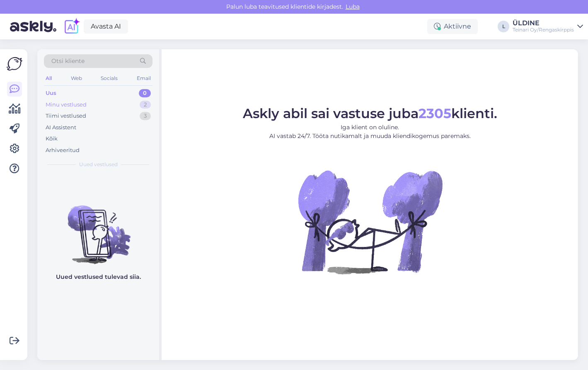 The image size is (588, 370). I want to click on span: Luba, so click(352, 7).